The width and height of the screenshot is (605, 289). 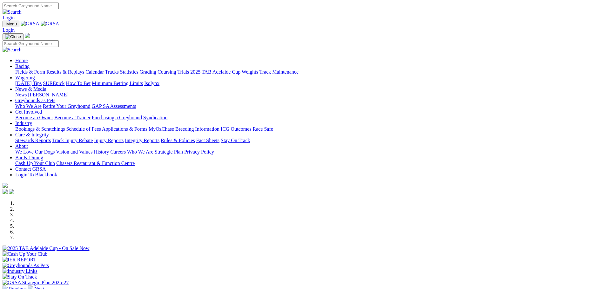 I want to click on a: Track Maintenance, so click(x=279, y=72).